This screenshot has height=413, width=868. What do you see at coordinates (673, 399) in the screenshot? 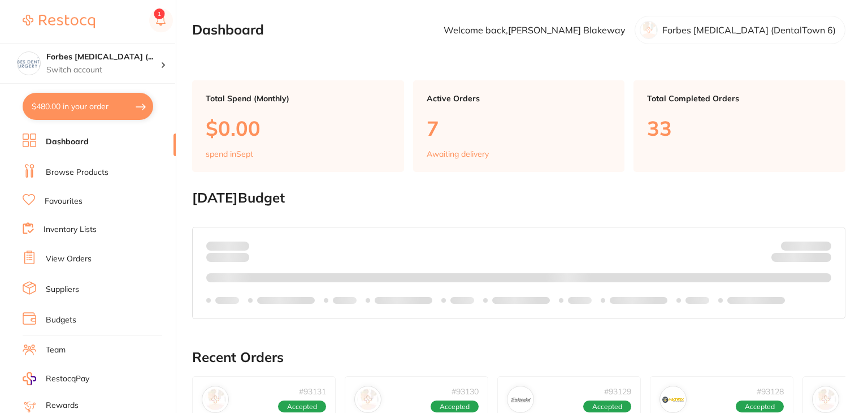
I see `img: Matrixdental` at bounding box center [673, 399].